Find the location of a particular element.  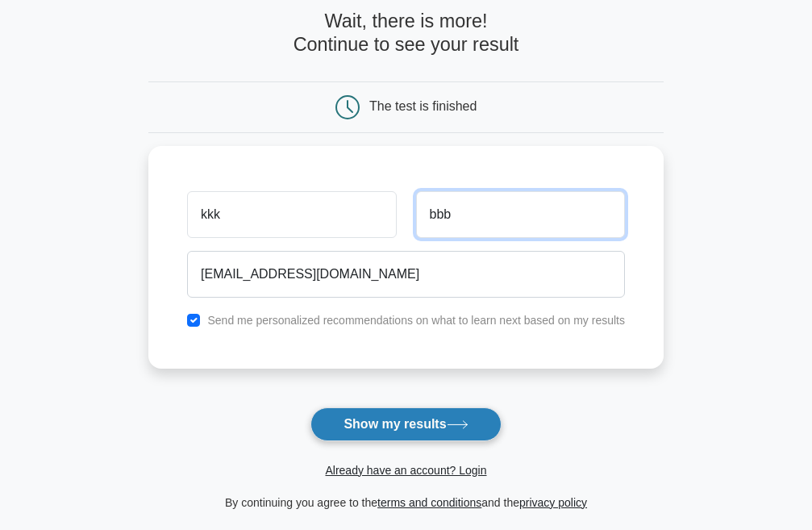

div: The test is finished is located at coordinates (422, 106).